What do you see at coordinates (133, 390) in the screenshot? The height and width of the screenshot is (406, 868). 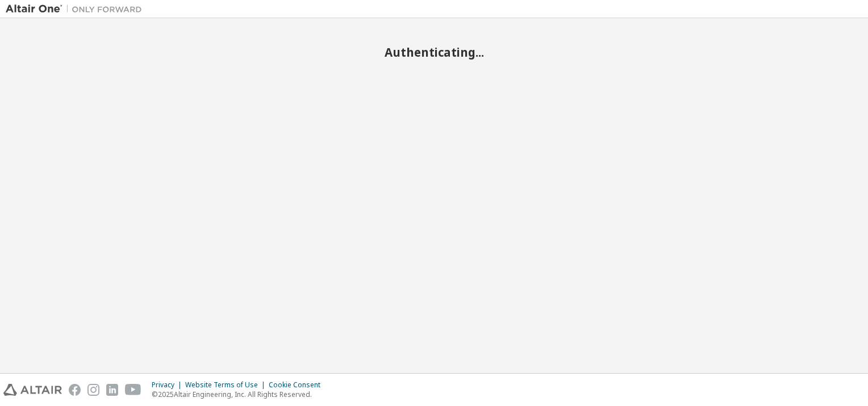 I see `img: youtube.svg` at bounding box center [133, 390].